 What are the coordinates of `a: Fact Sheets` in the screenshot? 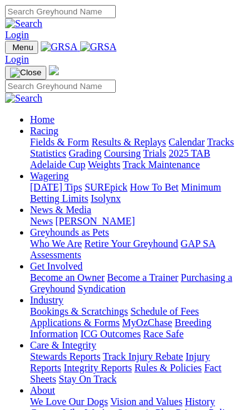 It's located at (126, 373).